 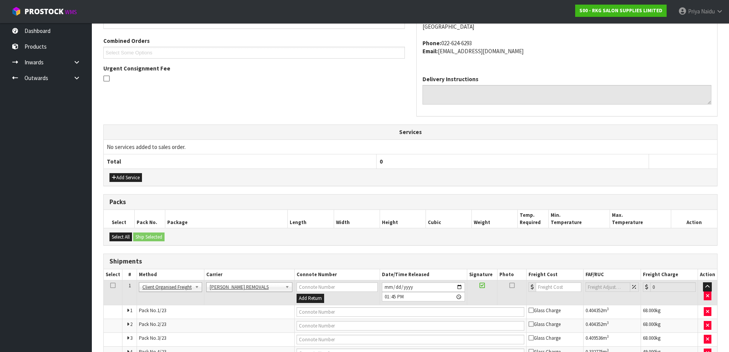 What do you see at coordinates (410, 132) in the screenshot?
I see `th: Services` at bounding box center [410, 132].